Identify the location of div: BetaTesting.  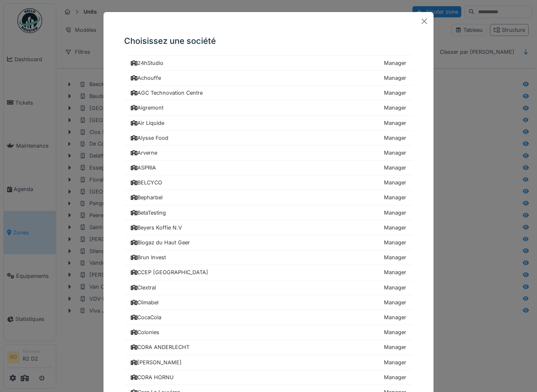
(148, 212).